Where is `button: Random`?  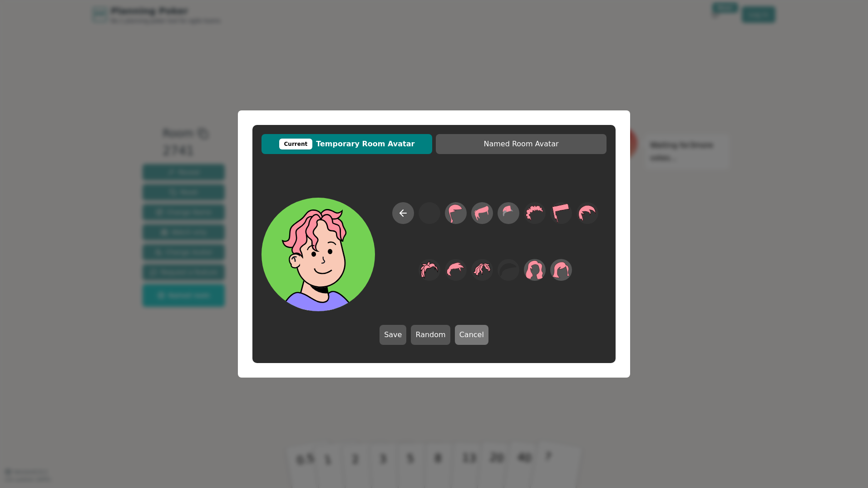
button: Random is located at coordinates (431, 335).